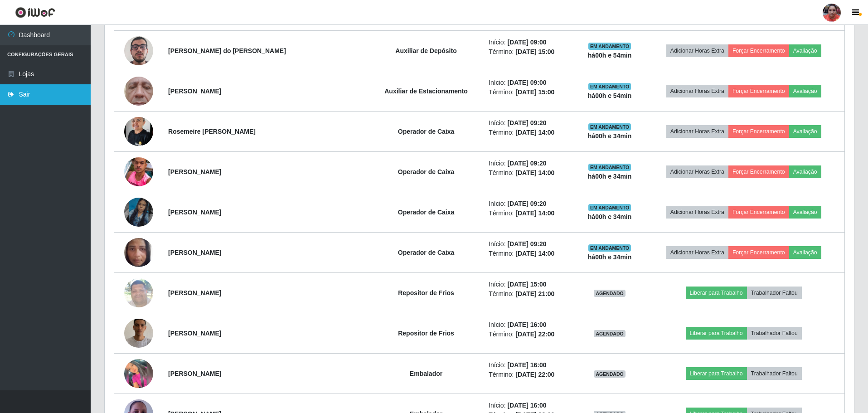 This screenshot has height=413, width=868. Describe the element at coordinates (610, 96) in the screenshot. I see `strong: há 00 h e 54 min` at that location.